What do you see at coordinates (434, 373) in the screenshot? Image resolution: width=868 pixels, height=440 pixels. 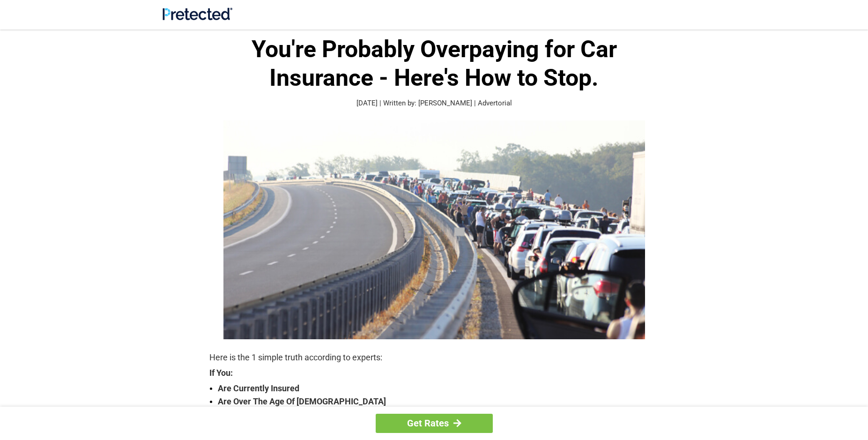 I see `strong: If You:` at bounding box center [434, 373].